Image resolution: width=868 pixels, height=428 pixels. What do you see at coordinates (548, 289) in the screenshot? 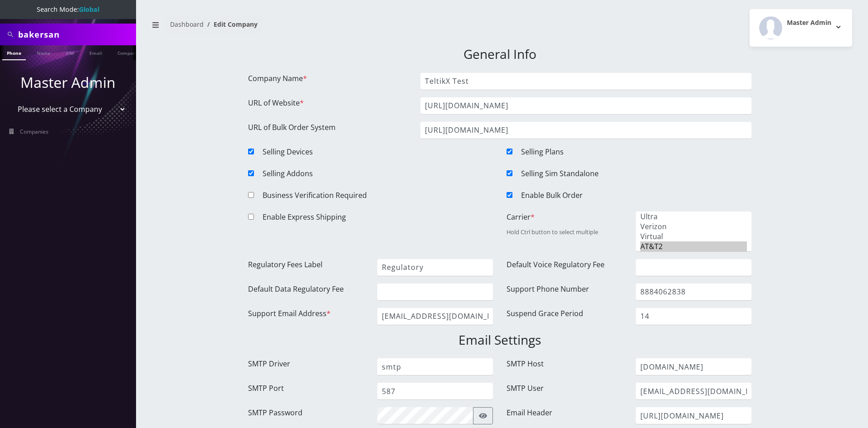
I see `label: Support Phone Number` at bounding box center [548, 289].